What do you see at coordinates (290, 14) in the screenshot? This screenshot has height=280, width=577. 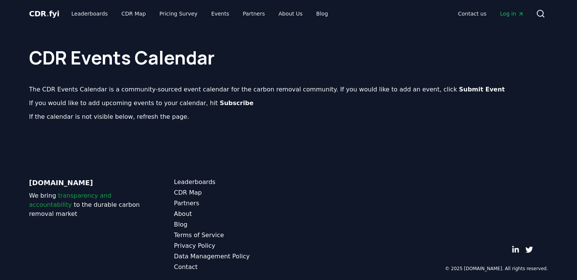 I see `a: About Us` at bounding box center [290, 14].